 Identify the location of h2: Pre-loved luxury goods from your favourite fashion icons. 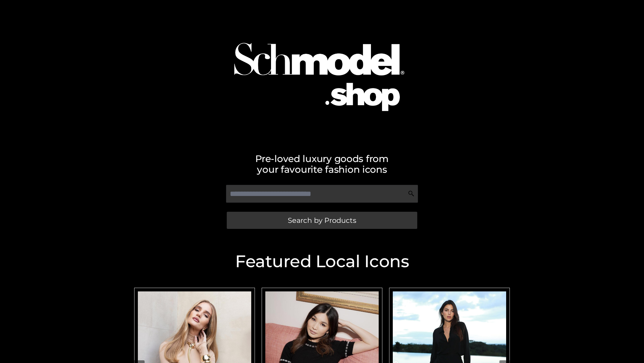
(322, 164).